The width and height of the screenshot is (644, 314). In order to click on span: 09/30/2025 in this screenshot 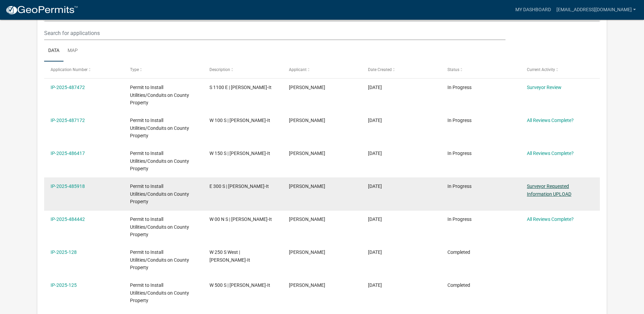, I will do `click(375, 186)`.